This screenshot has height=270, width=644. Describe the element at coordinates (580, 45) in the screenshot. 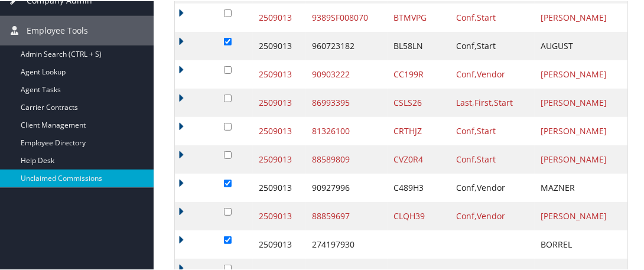

I see `td: AUGUST` at that location.